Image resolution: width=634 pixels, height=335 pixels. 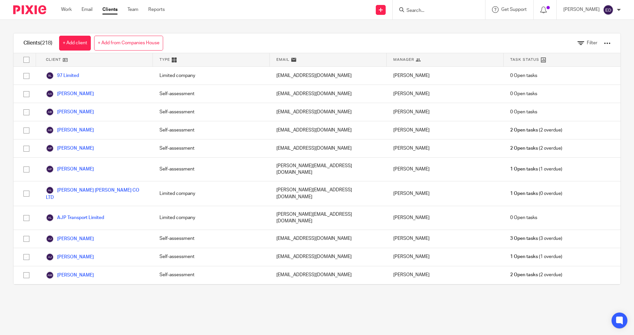 I want to click on a: + Add from Companies House, so click(x=128, y=43).